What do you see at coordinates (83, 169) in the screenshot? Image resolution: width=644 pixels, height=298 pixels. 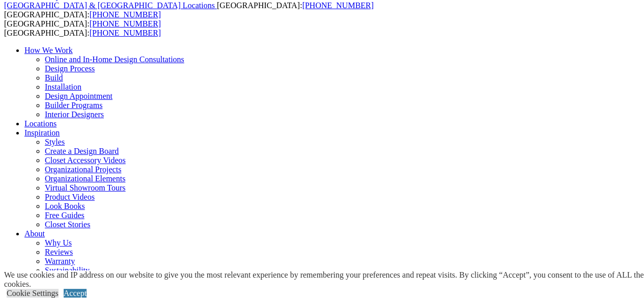 I see `a: Organizational Projects` at bounding box center [83, 169].